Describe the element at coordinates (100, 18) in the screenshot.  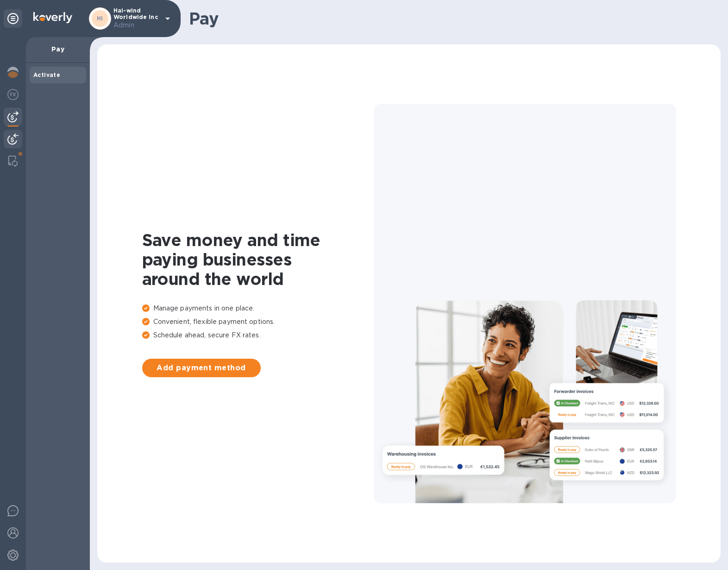
I see `b: HI` at that location.